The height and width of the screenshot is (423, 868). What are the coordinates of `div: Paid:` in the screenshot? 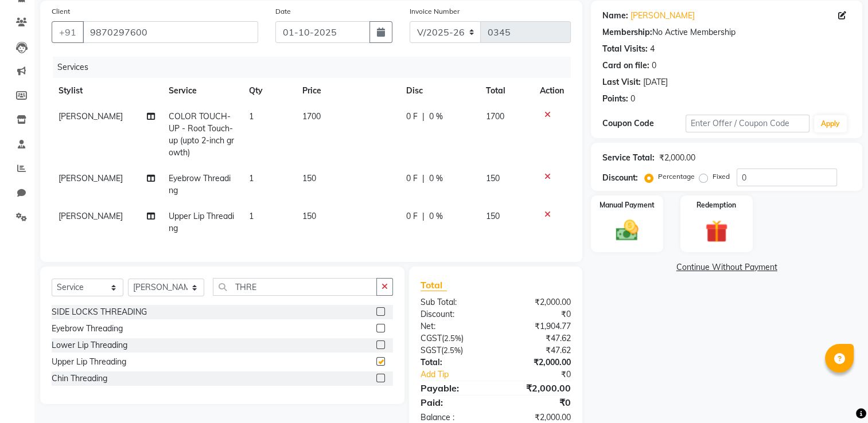 It's located at (454, 402).